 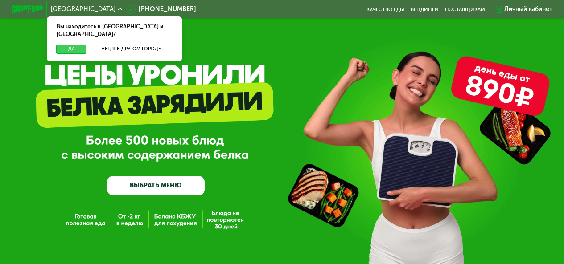 What do you see at coordinates (131, 49) in the screenshot?
I see `button: Нет, я в другом городе` at bounding box center [131, 49].